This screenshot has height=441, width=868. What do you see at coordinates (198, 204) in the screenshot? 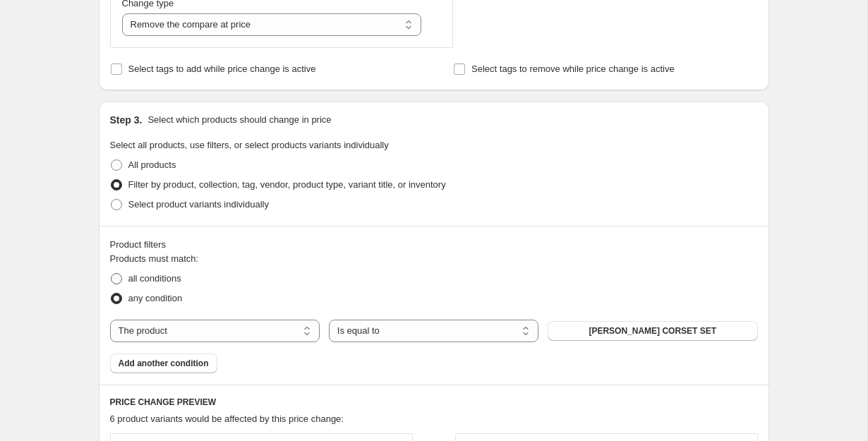
I see `span: Select product variants individually` at bounding box center [198, 204].